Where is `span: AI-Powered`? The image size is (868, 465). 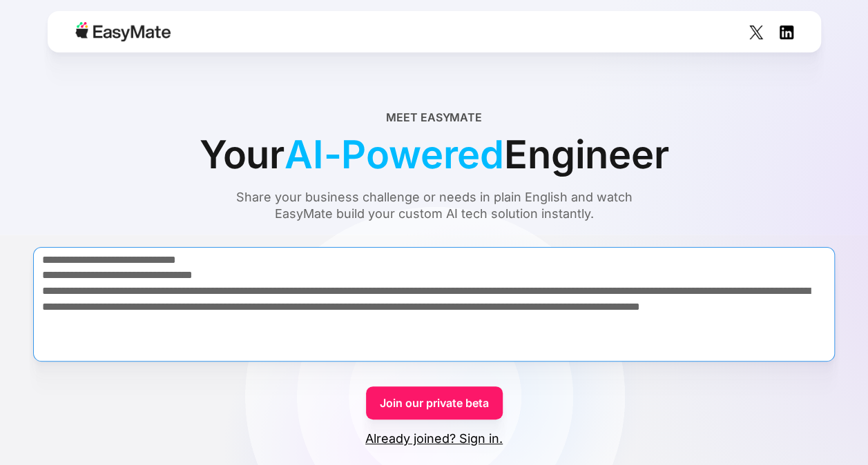
span: AI-Powered is located at coordinates (395, 154).